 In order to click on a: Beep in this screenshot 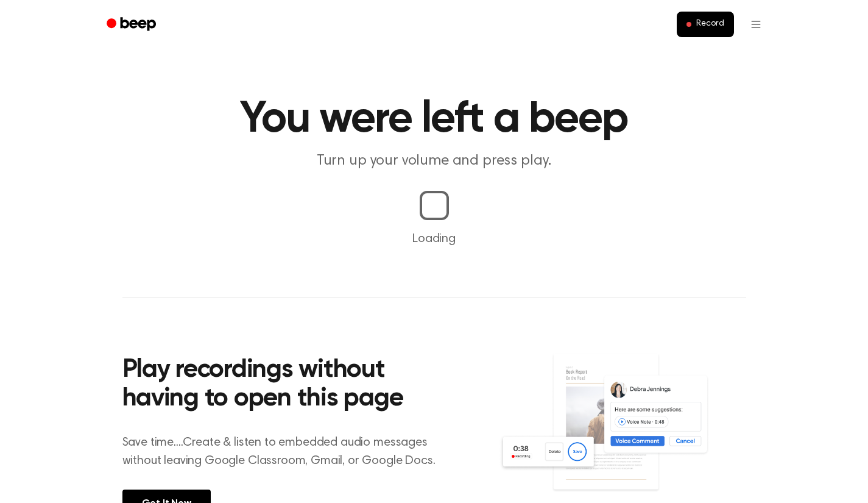, I will do `click(132, 24)`.